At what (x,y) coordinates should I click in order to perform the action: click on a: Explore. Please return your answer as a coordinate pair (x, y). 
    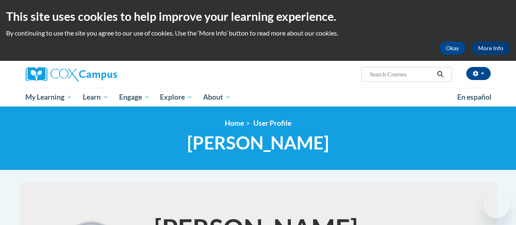
    Looking at the image, I should click on (176, 97).